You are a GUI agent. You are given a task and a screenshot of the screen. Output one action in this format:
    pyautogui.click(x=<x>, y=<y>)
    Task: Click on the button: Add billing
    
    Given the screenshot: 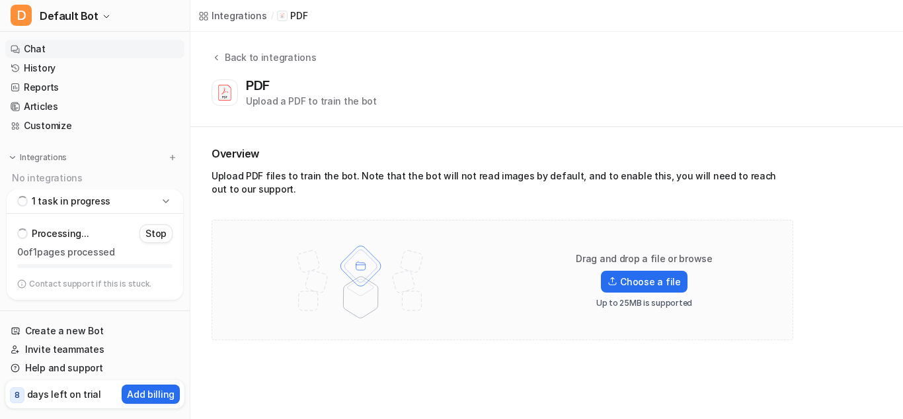 What is the action you would take?
    pyautogui.click(x=151, y=394)
    